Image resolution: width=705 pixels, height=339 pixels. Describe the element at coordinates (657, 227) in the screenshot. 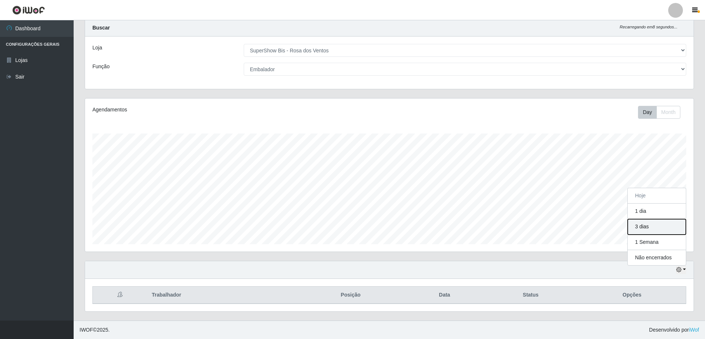

I see `button: 3 dias` at that location.